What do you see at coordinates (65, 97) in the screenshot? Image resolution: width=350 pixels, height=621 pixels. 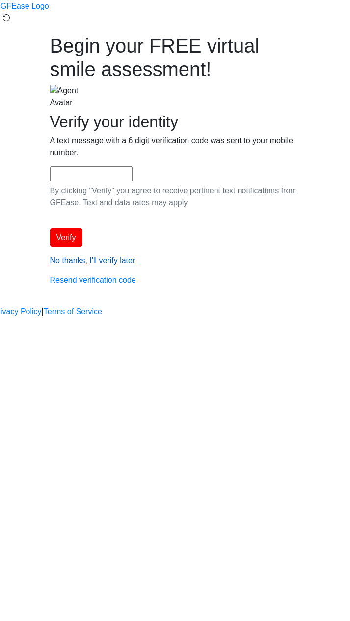 I see `img: Agent Avatar` at bounding box center [65, 97].